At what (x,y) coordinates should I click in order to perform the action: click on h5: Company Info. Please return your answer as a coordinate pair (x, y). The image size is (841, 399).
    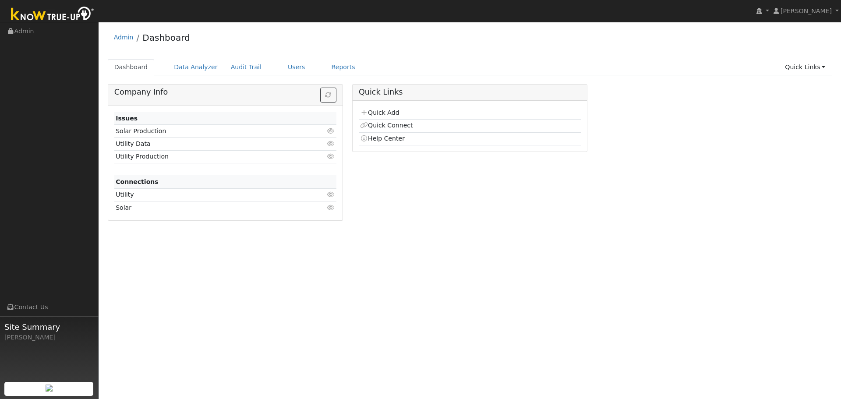
    Looking at the image, I should click on (225, 92).